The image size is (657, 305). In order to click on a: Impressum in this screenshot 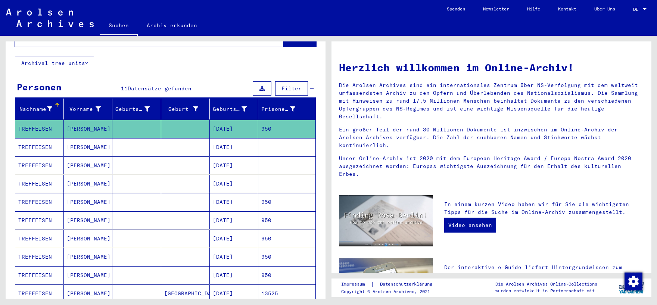, I will do `click(356, 284)`.